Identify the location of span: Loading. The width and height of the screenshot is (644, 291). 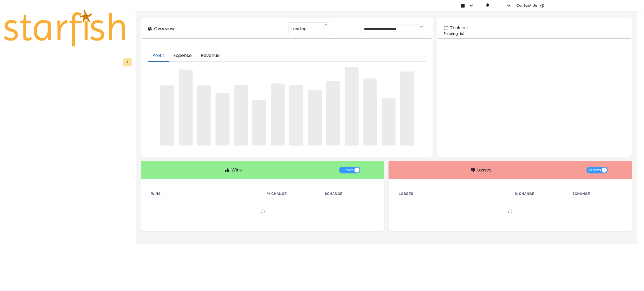
(299, 29).